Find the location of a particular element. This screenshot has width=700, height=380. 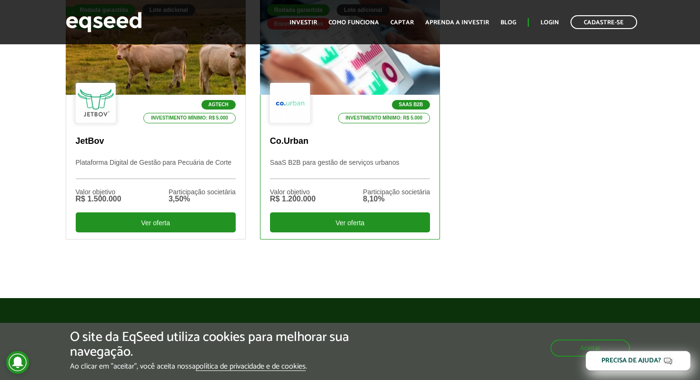

button: Aceitar is located at coordinates (590, 348).